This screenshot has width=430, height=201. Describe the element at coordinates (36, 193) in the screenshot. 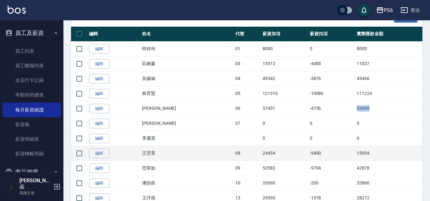

I see `p: 高階主管` at that location.